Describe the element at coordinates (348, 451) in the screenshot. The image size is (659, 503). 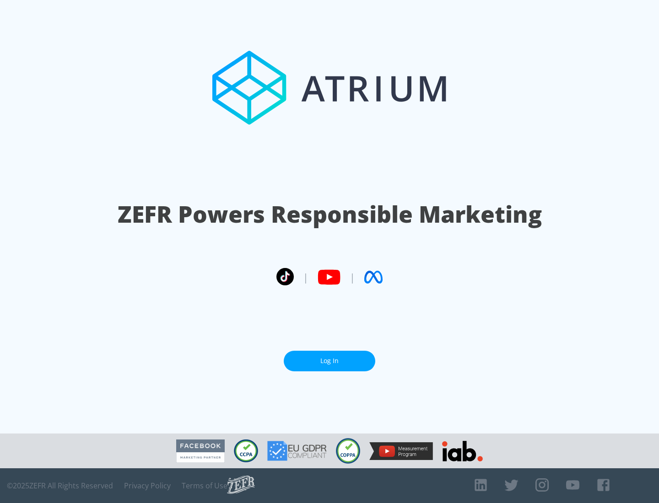
I see `img: COPPA Compliant` at that location.